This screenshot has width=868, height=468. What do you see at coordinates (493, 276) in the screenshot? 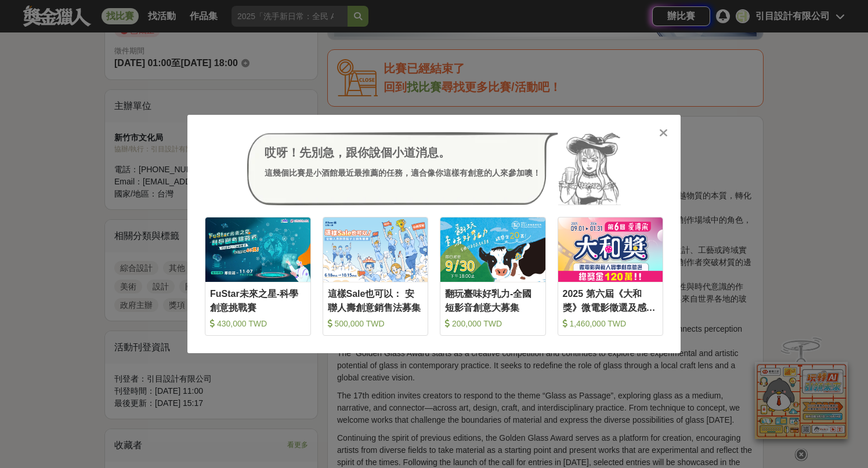
I see `a: Cover Image翻玩臺味好乳力-全國短影音創意大募集 200,000 TWD` at bounding box center [493, 276].